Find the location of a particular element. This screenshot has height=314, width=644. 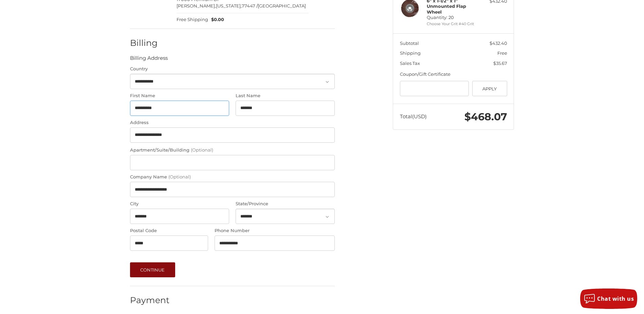

span: Shipping is located at coordinates (410, 53).